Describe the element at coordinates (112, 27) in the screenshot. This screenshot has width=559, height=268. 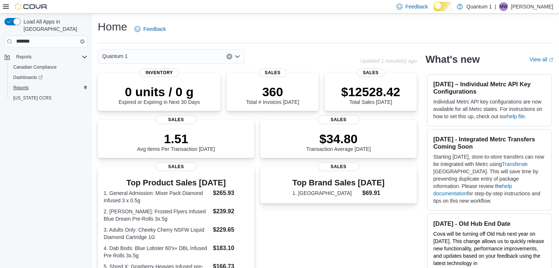
I see `h1: Home` at that location.